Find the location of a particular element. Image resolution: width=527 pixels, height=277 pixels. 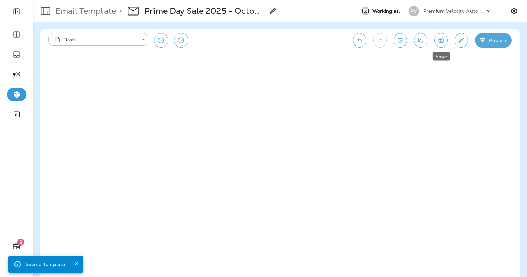

span: 8 is located at coordinates (21, 242).